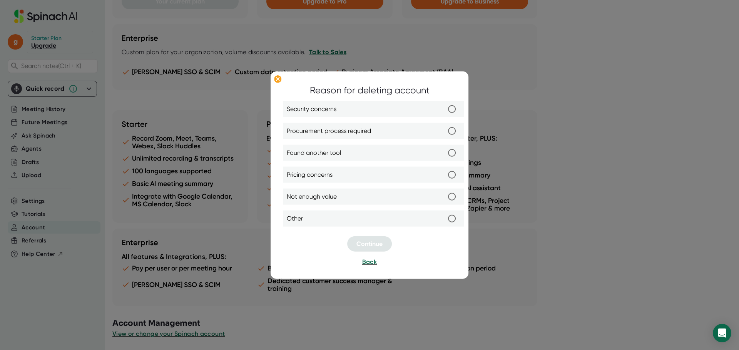 Image resolution: width=739 pixels, height=350 pixels. What do you see at coordinates (722, 333) in the screenshot?
I see `div: Open Intercom Messenger` at bounding box center [722, 333].